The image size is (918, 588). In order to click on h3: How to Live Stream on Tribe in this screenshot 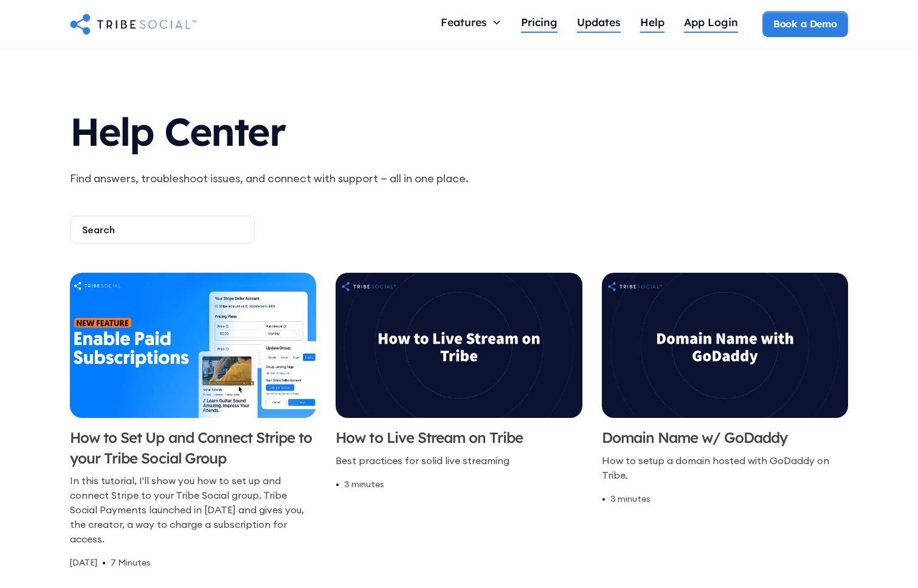, I will do `click(458, 438)`.